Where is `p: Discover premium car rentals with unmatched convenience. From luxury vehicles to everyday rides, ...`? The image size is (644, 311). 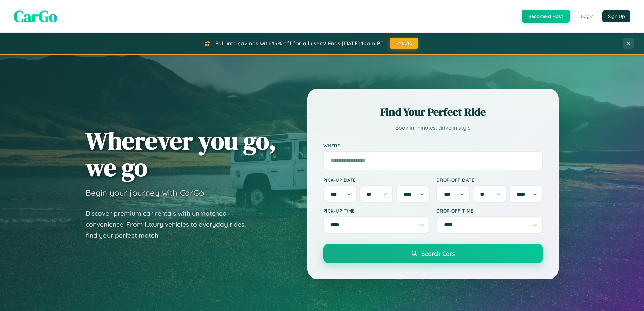
p: Discover premium car rentals with unmatched convenience. From luxury vehicles to everyday rides, ... is located at coordinates (170, 224).